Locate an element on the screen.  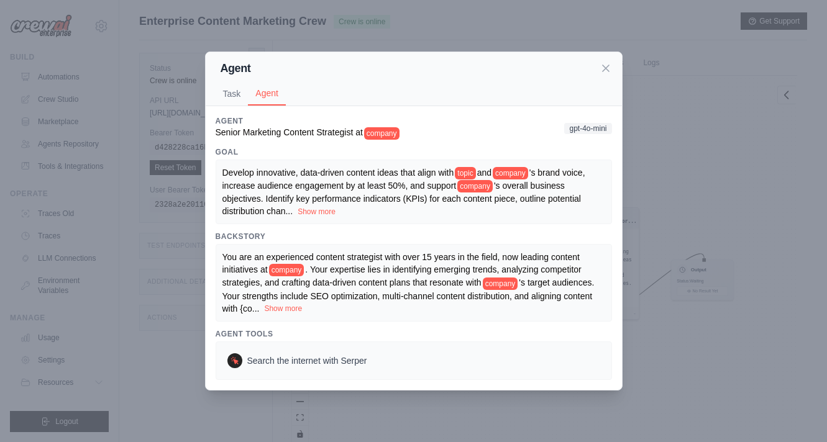
span: topic is located at coordinates (465, 173).